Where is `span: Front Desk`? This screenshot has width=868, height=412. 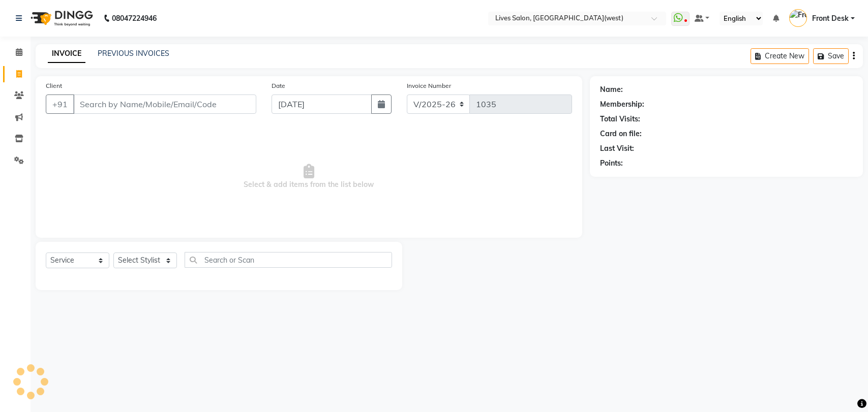
span: Front Desk is located at coordinates (830, 18).